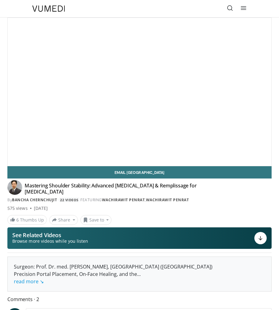 This screenshot has width=279, height=310. What do you see at coordinates (27, 220) in the screenshot?
I see `a: 6 Thumbs Up` at bounding box center [27, 220].